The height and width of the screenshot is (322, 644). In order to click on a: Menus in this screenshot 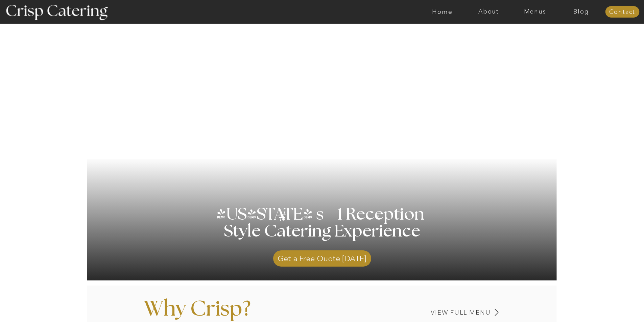, I will do `click(534, 12)`.